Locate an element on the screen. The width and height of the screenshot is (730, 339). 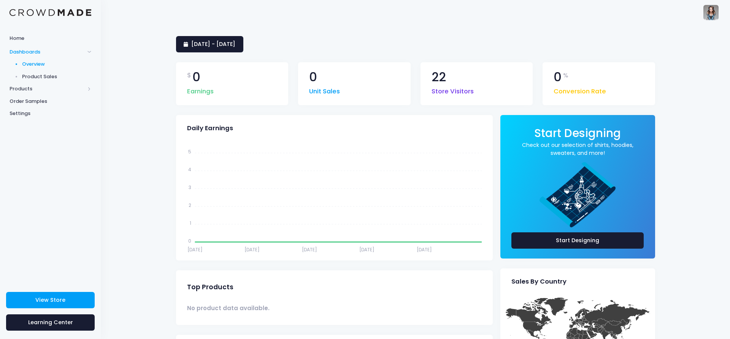
a: View Store is located at coordinates (50, 300).